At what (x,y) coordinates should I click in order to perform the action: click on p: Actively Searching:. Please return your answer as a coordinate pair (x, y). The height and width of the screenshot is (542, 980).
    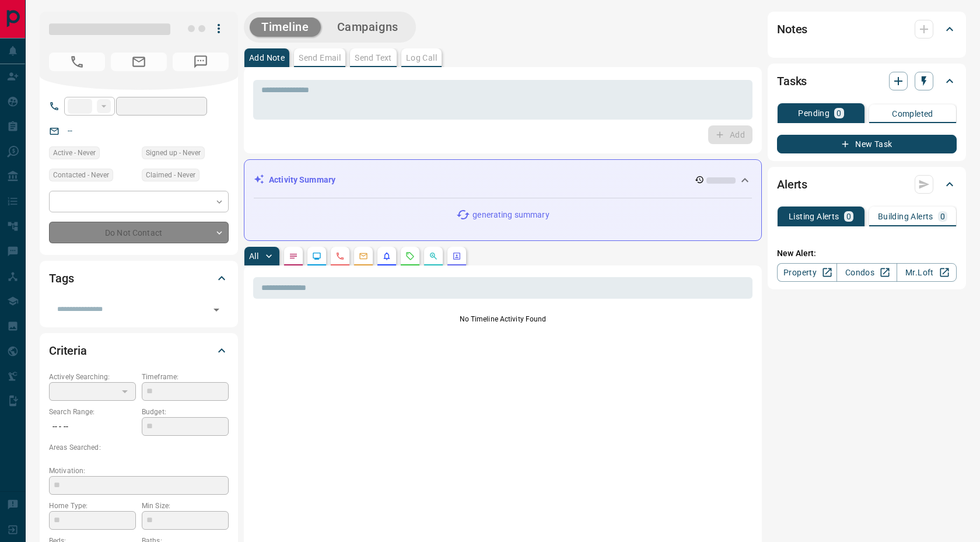
    Looking at the image, I should click on (92, 377).